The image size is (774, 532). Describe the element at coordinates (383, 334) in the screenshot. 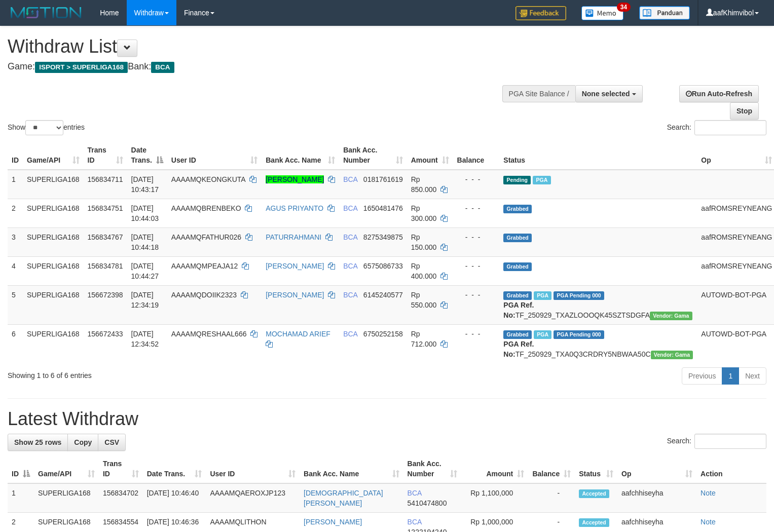

I see `span: Copy 6750252158 to clipboard` at that location.